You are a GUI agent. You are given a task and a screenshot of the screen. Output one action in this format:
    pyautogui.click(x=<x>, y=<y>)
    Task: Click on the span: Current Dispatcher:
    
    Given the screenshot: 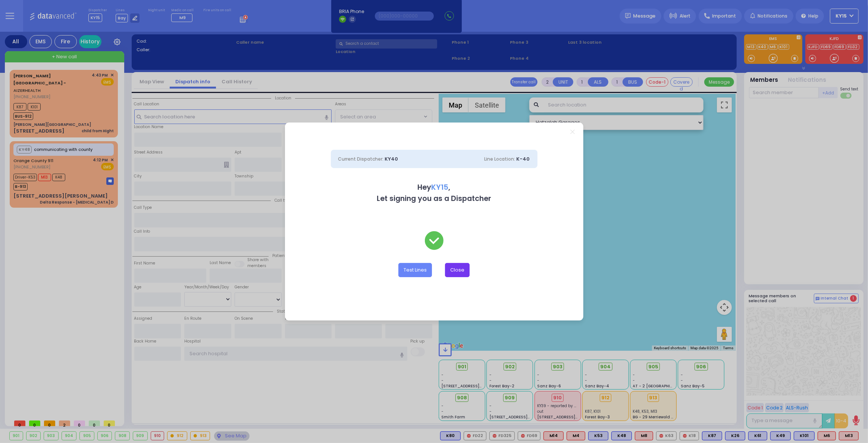 What is the action you would take?
    pyautogui.click(x=361, y=159)
    